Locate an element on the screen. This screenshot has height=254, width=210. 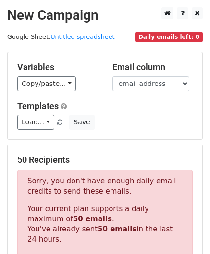
span: Daily emails left: 0 is located at coordinates (169, 37).